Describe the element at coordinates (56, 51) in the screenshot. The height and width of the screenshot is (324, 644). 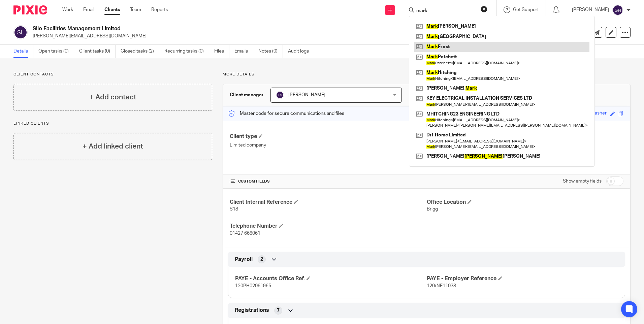
I see `a: Open tasks (0)` at that location.